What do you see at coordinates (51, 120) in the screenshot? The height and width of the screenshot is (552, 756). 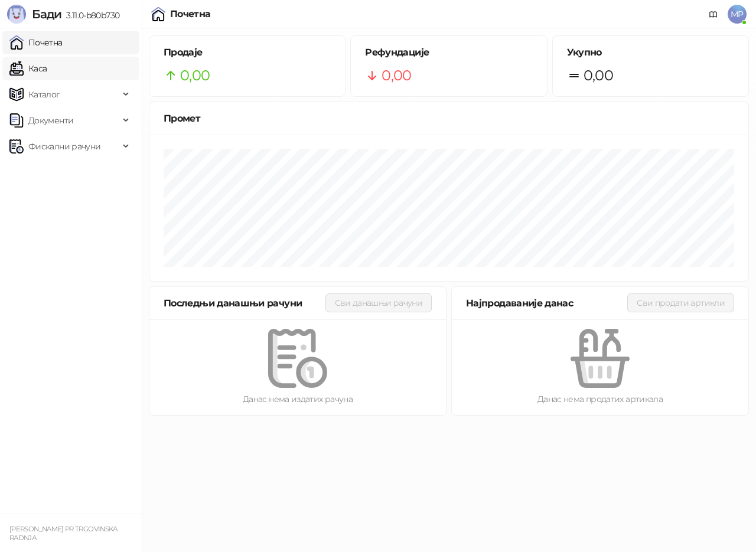 I see `span: Документи` at bounding box center [51, 120].